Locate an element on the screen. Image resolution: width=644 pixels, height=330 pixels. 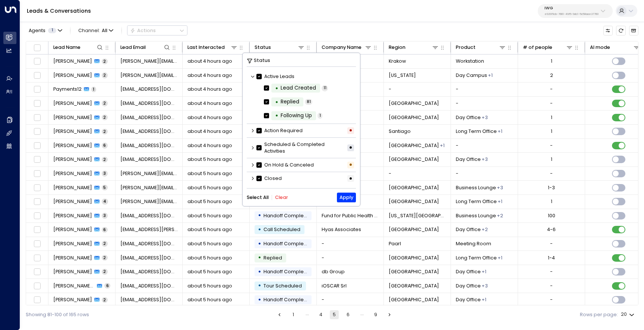
span: 6 is located at coordinates (107, 286).